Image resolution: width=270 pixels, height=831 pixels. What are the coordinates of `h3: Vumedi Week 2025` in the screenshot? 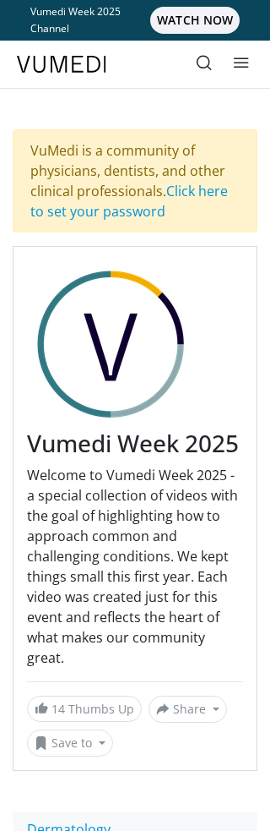 It's located at (135, 444).